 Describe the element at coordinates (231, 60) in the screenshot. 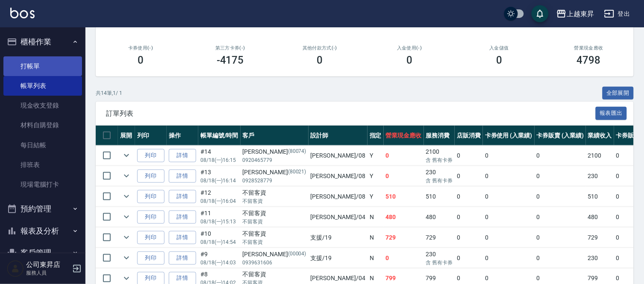

I see `h3: -4175` at that location.